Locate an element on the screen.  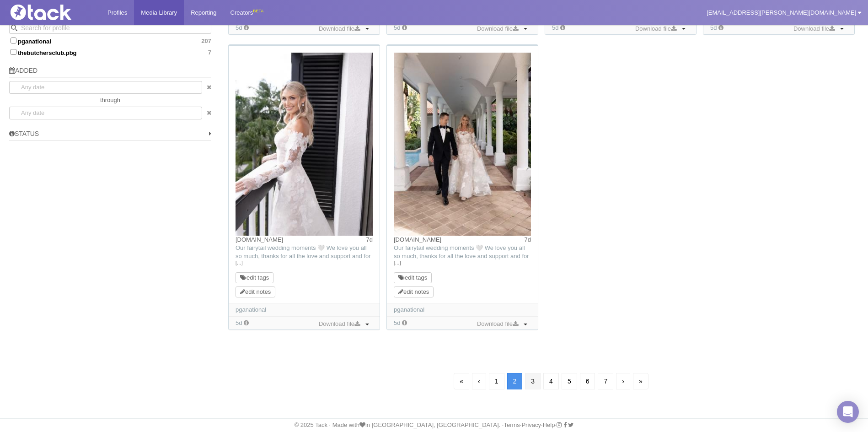
a: 5 is located at coordinates (569, 381).